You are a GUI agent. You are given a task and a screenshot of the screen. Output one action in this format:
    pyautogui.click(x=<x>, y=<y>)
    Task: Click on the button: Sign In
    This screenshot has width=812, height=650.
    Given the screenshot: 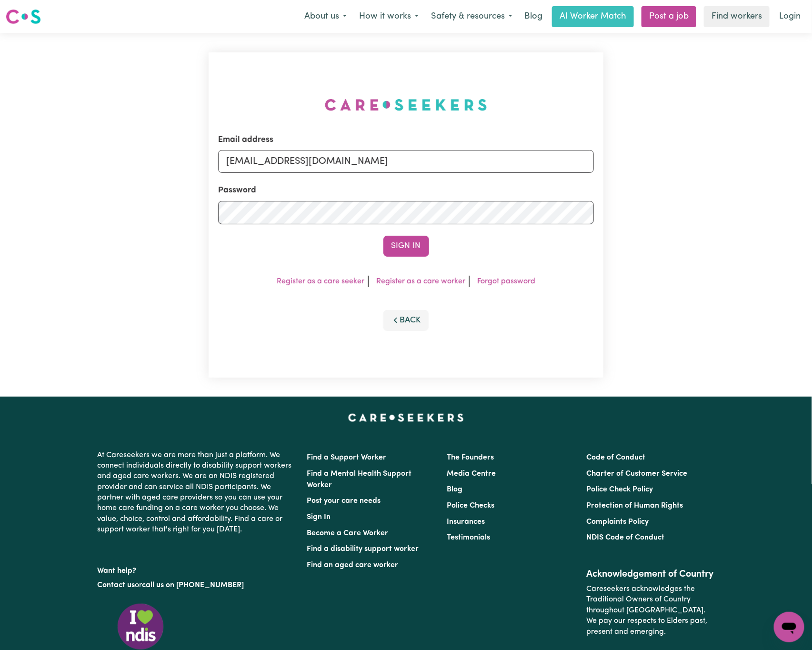 What is the action you would take?
    pyautogui.click(x=406, y=246)
    